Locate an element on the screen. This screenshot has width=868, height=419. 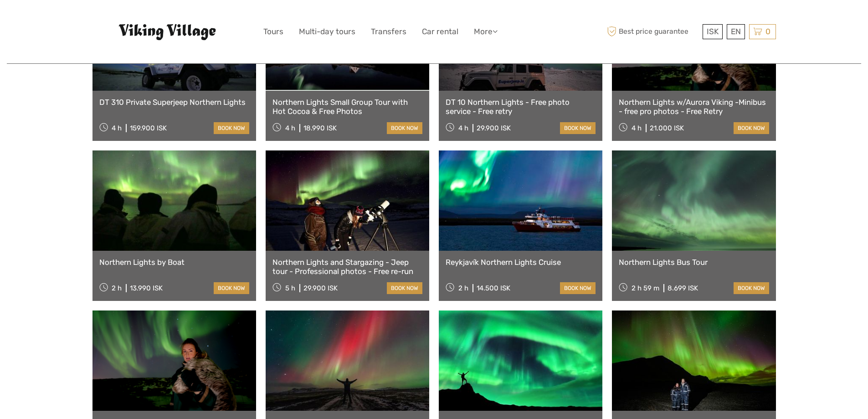
button: Open LiveChat chat widget is located at coordinates (110, 19).